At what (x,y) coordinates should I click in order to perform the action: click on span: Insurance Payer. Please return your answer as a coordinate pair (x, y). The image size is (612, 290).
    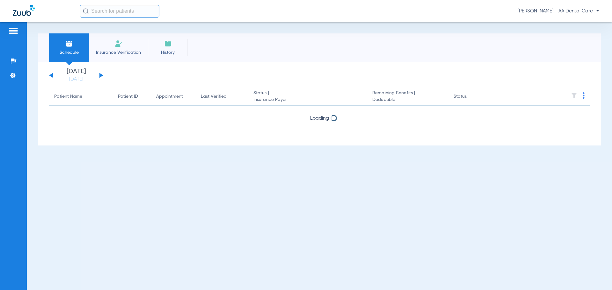
    Looking at the image, I should click on (308, 100).